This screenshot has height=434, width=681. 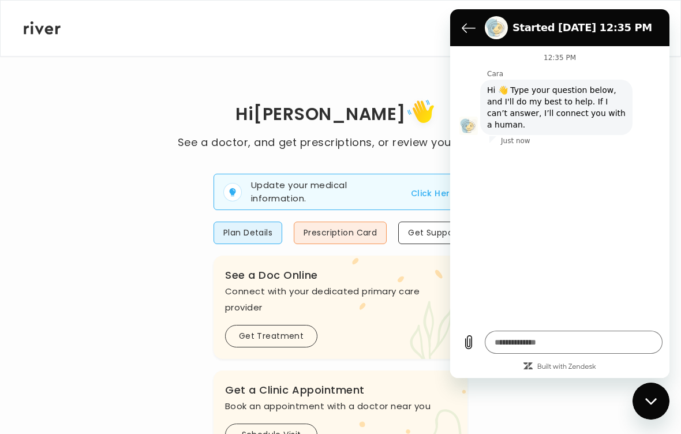 I want to click on button: Click Here, so click(x=433, y=193).